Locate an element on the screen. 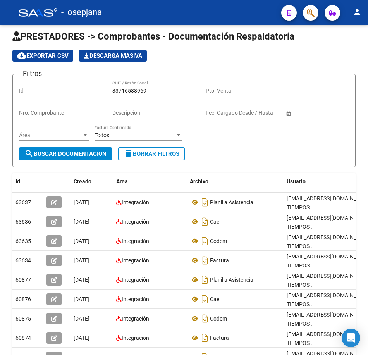 The width and height of the screenshot is (368, 355). app-download-masive: Descarga masiva de comprobantes (adjuntos) is located at coordinates (113, 56).